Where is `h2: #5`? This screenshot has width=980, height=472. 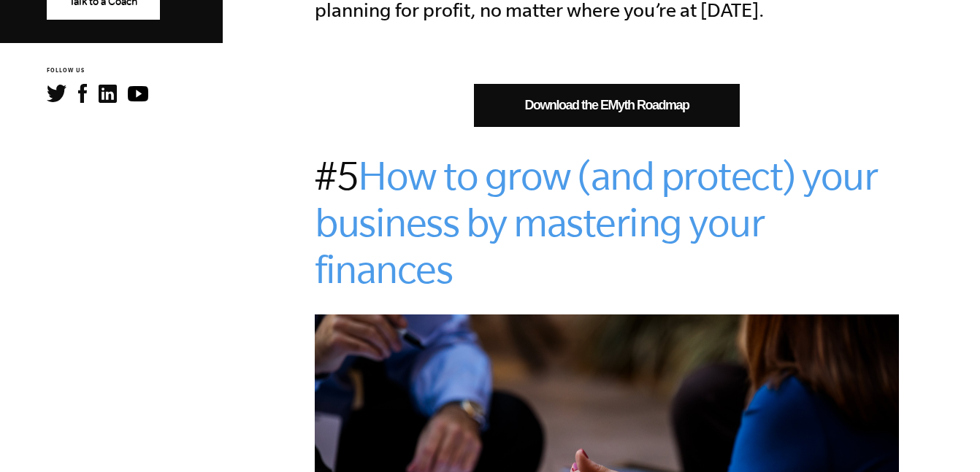 h2: #5 is located at coordinates (607, 223).